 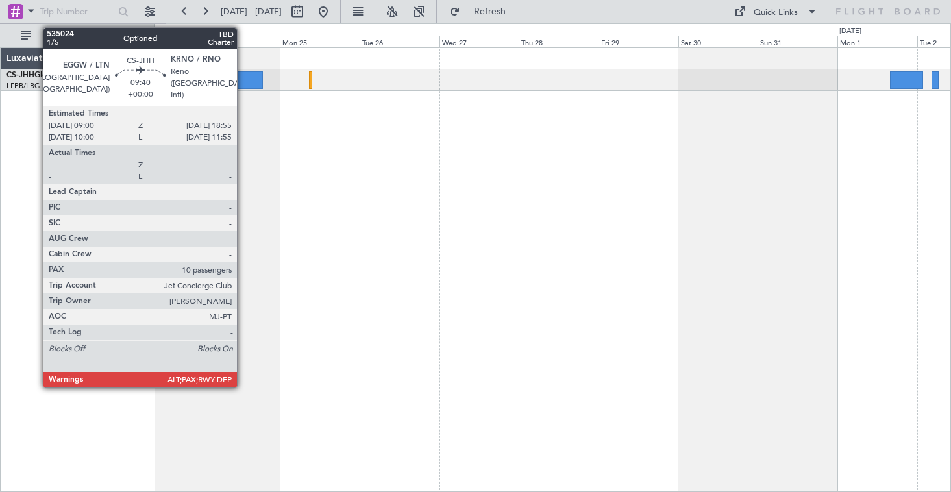 I want to click on span: Refresh, so click(x=490, y=12).